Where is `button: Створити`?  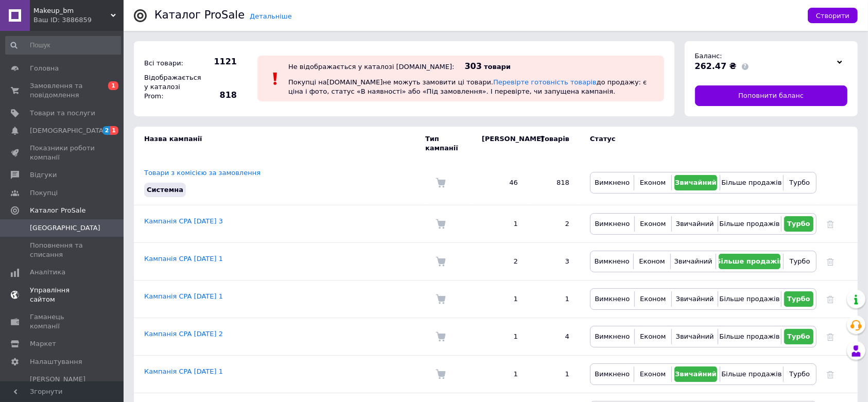
button: Створити is located at coordinates (833, 16).